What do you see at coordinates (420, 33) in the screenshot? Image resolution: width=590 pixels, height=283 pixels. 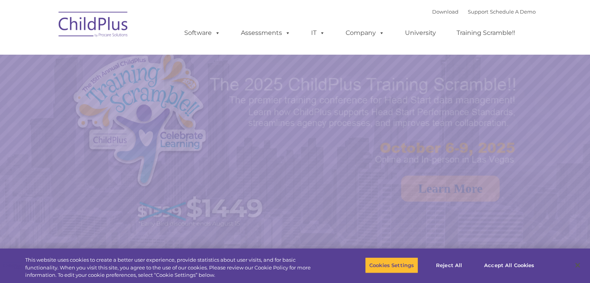 I see `a: University` at bounding box center [420, 33].